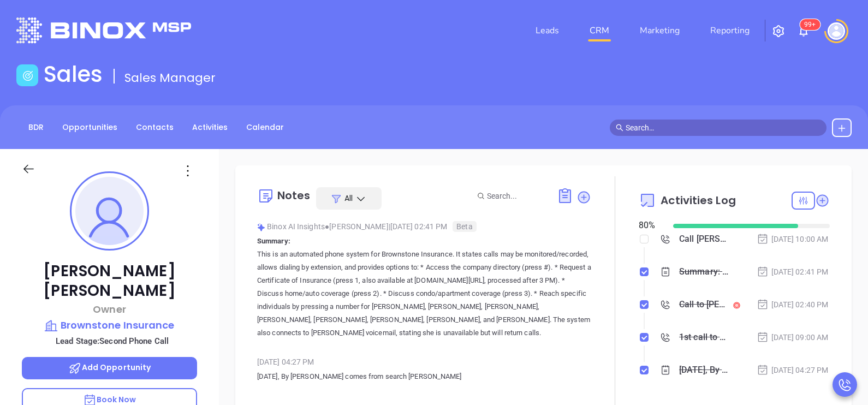 The height and width of the screenshot is (405, 868). Describe the element at coordinates (348, 198) in the screenshot. I see `span: All` at that location.